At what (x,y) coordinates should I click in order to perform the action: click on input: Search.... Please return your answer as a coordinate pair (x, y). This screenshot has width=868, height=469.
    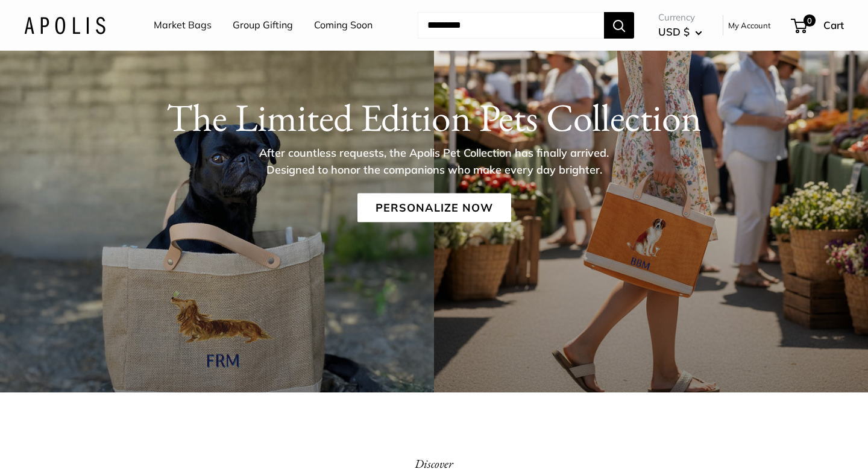
    Looking at the image, I should click on (510, 26).